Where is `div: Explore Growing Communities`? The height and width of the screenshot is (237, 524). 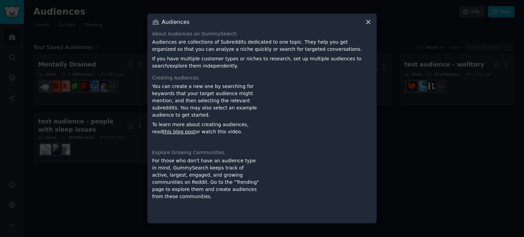
div: Explore Growing Communities is located at coordinates (262, 153).